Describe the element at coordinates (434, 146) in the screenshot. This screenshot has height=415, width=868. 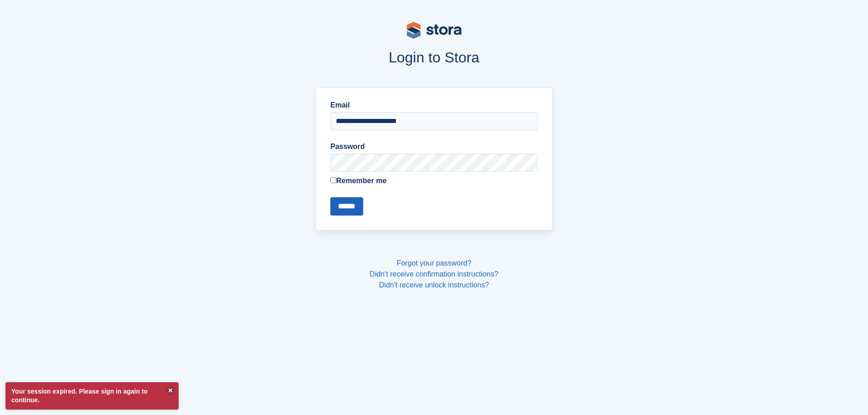
I see `label: Password` at that location.